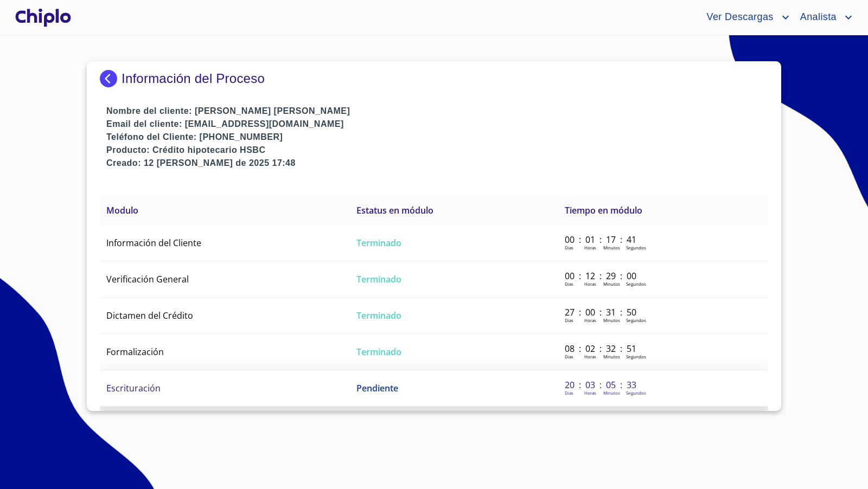 The height and width of the screenshot is (489, 868). Describe the element at coordinates (122, 210) in the screenshot. I see `span: Modulo` at that location.